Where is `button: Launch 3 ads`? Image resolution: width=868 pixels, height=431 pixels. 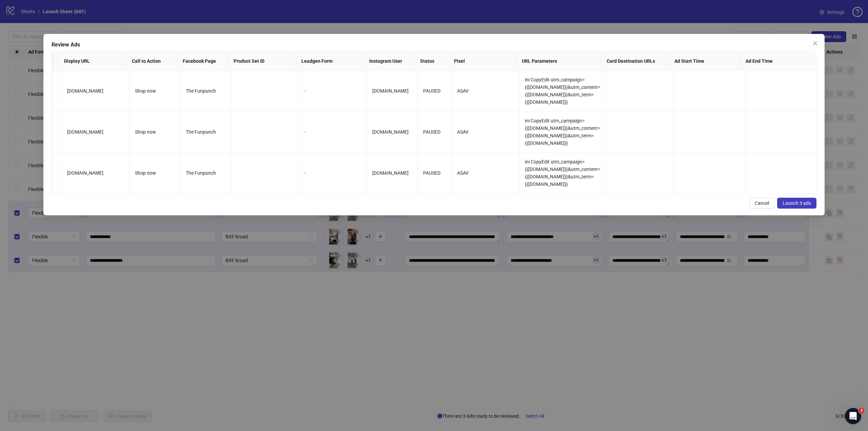 button: Launch 3 ads is located at coordinates (797, 203).